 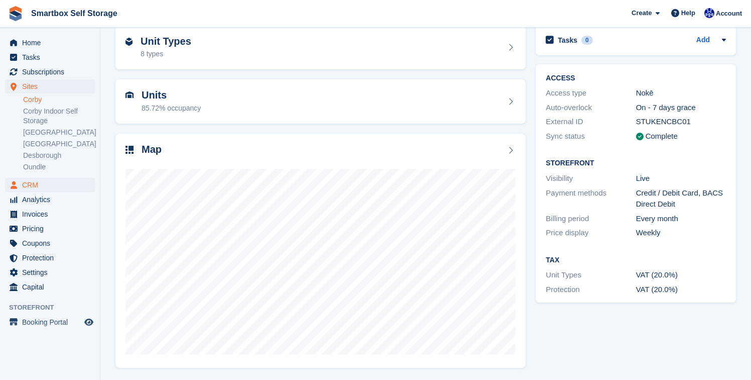 I want to click on img: stora-icon-8386f47178a22dfd0bd8f6a31ec36ba5ce8667c1dd55bd0f319d3a0aa187defe.svg, so click(x=16, y=14).